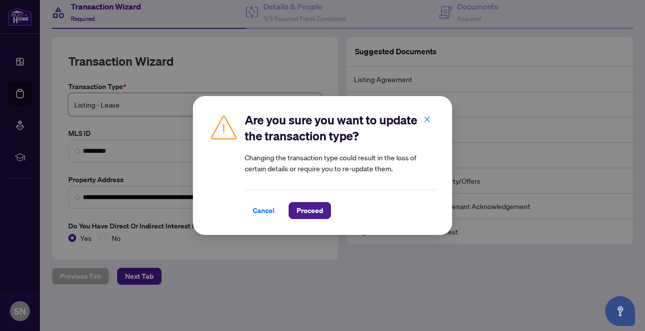  What do you see at coordinates (264, 211) in the screenshot?
I see `span: Cancel` at bounding box center [264, 211].